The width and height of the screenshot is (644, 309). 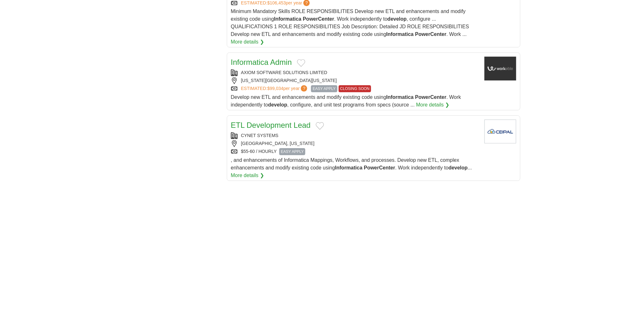 I want to click on div: AXIOM SOFTWARE SOLUTIONS LIMITED, so click(x=355, y=72).